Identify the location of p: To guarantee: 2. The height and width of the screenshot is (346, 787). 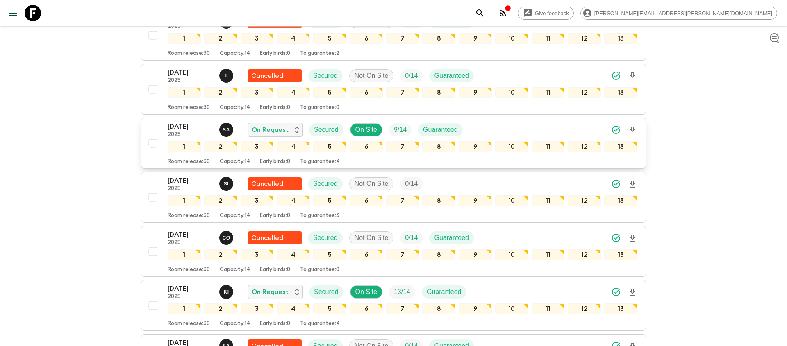
(320, 54).